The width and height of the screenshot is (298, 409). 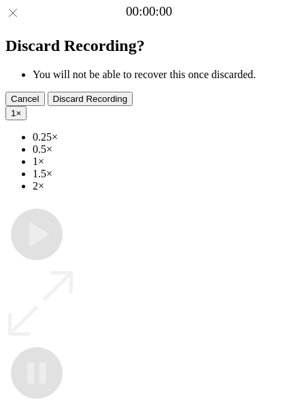 What do you see at coordinates (16, 113) in the screenshot?
I see `button: 1×` at bounding box center [16, 113].